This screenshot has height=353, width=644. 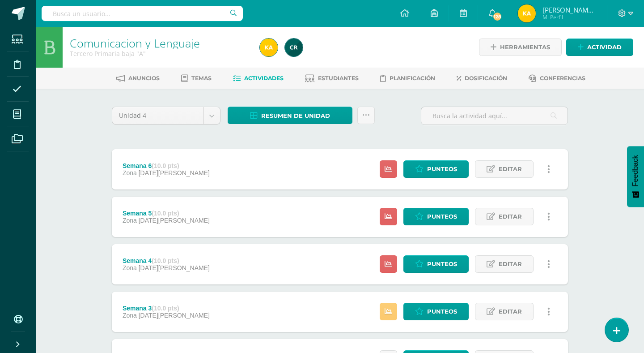 I want to click on span: Resumen de unidad, so click(x=296, y=115).